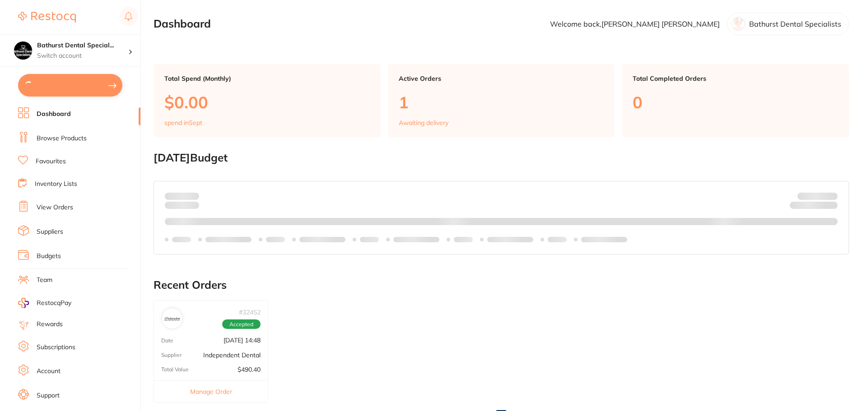 The width and height of the screenshot is (867, 411). I want to click on img: Bathurst Dental Specialists, so click(23, 51).